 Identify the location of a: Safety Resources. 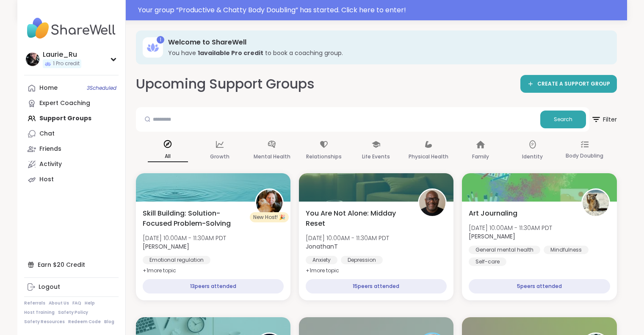
(44, 322).